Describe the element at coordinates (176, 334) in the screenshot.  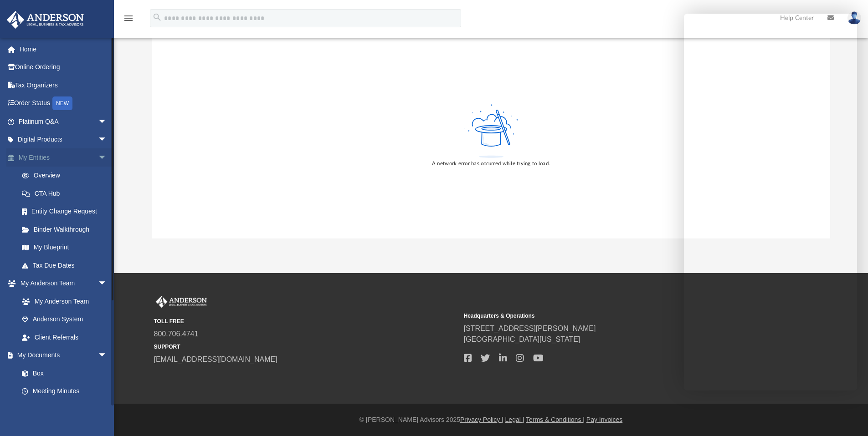
I see `a: 800.706.4741` at that location.